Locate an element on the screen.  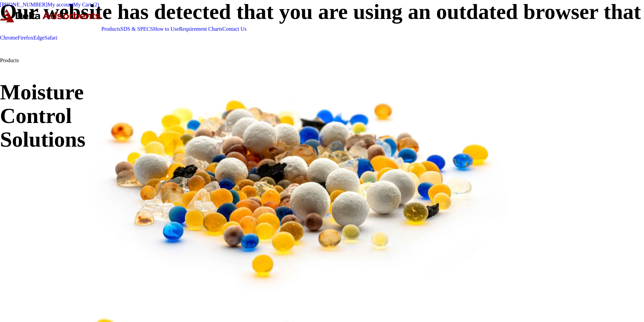
span: How to Use is located at coordinates (166, 29).